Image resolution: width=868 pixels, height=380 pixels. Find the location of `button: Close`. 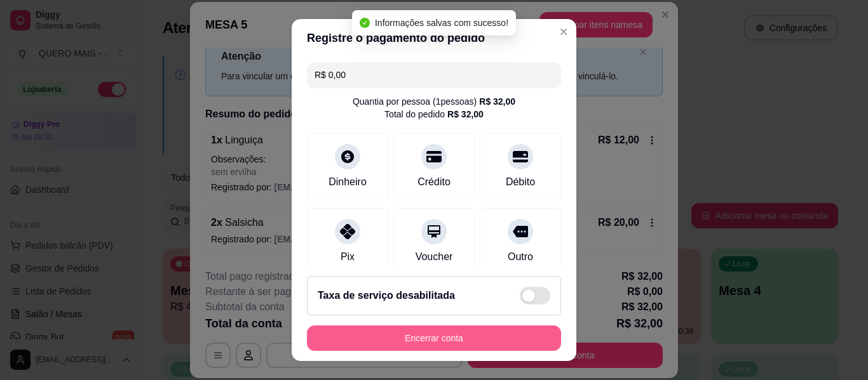

button: Close is located at coordinates (564, 32).